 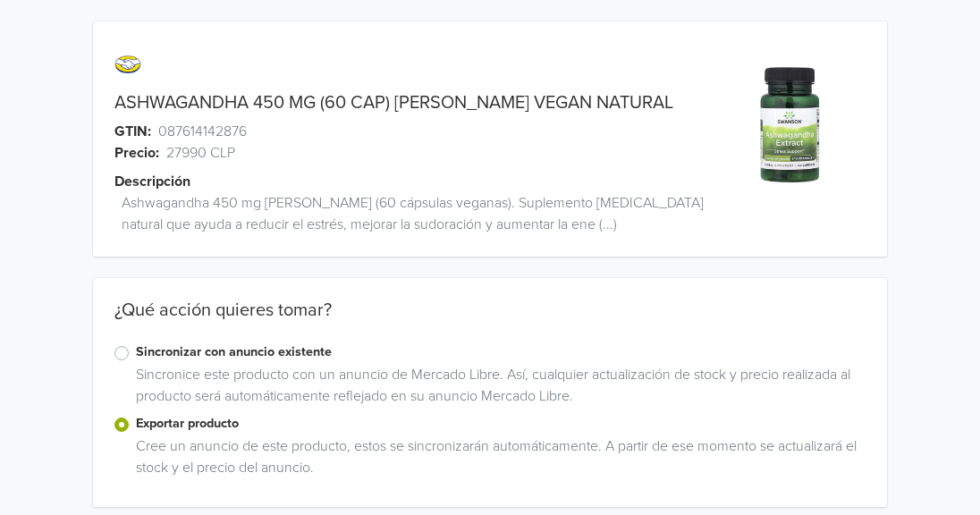 What do you see at coordinates (497, 389) in the screenshot?
I see `div: Sincronice este producto con un anuncio de Mercado Libre. Así, cualquier actualización de stock y...` at bounding box center [497, 389].